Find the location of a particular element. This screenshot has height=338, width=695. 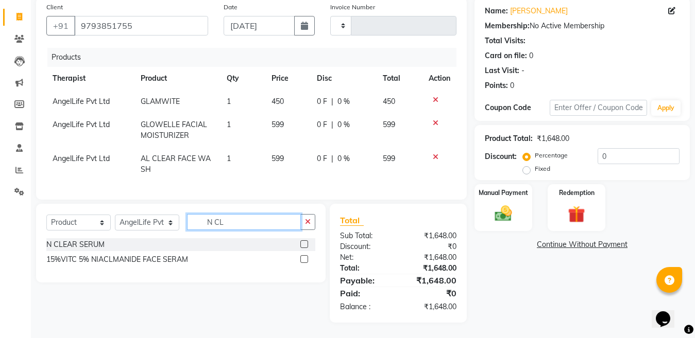

th: Action is located at coordinates (439, 78).